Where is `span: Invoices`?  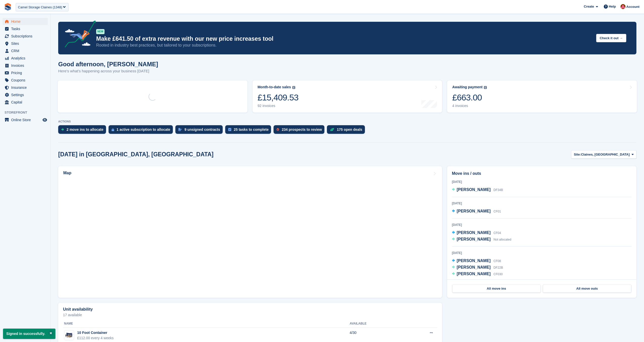 span: Invoices is located at coordinates (26, 66).